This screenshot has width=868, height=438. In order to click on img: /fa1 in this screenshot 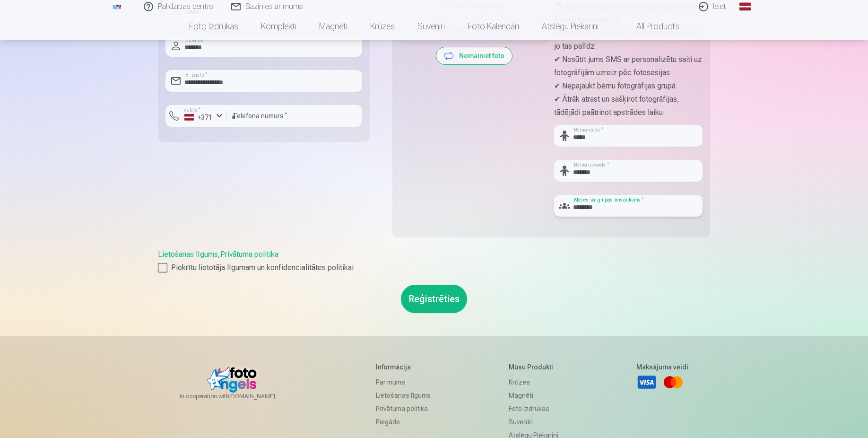, I will do `click(117, 6)`.